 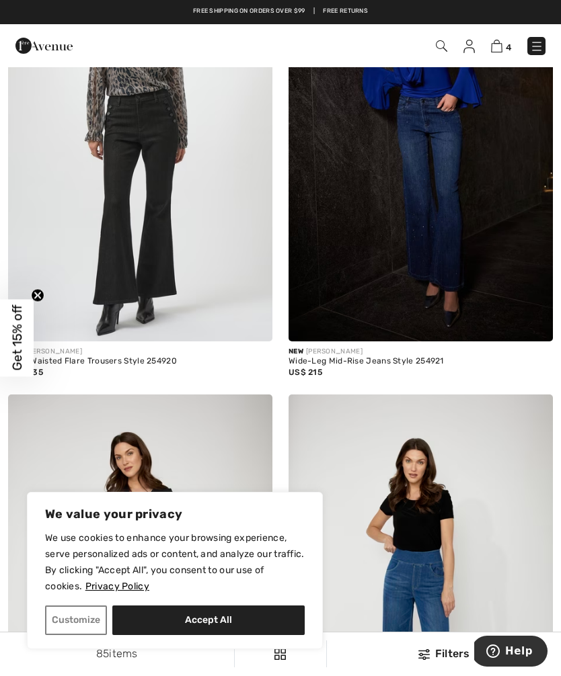 I want to click on span: US$ 215, so click(x=305, y=373).